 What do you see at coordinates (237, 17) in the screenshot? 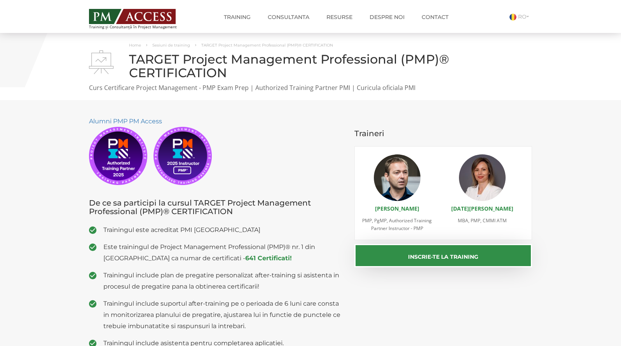
I see `a: Training` at bounding box center [237, 17].